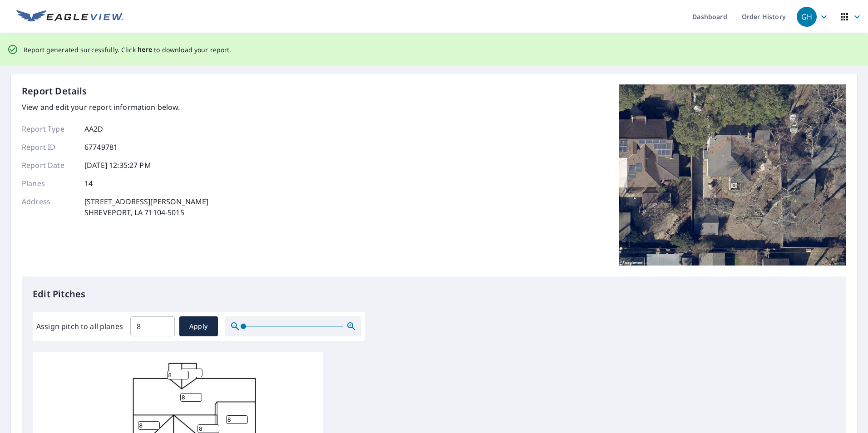  I want to click on p: Report Date, so click(49, 165).